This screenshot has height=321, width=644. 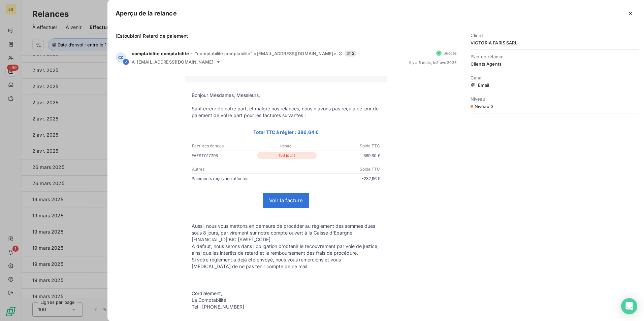 What do you see at coordinates (286, 200) in the screenshot?
I see `a: Voir la facture` at bounding box center [286, 200].